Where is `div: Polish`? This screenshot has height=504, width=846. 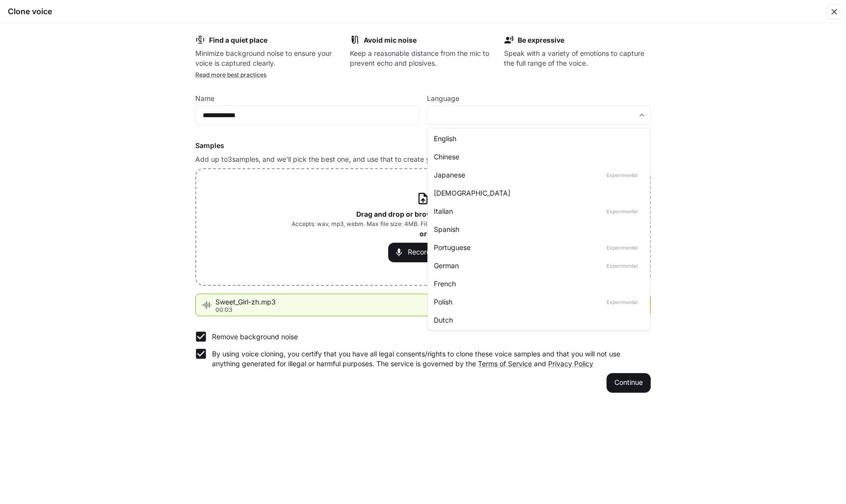 div: Polish is located at coordinates (537, 302).